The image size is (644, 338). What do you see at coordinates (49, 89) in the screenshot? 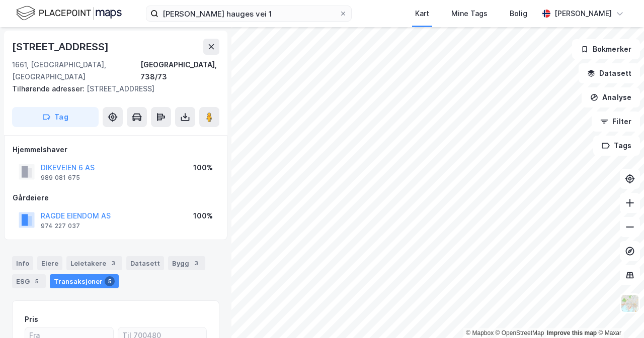
I see `span: Tilhørende adresser:` at bounding box center [49, 89].